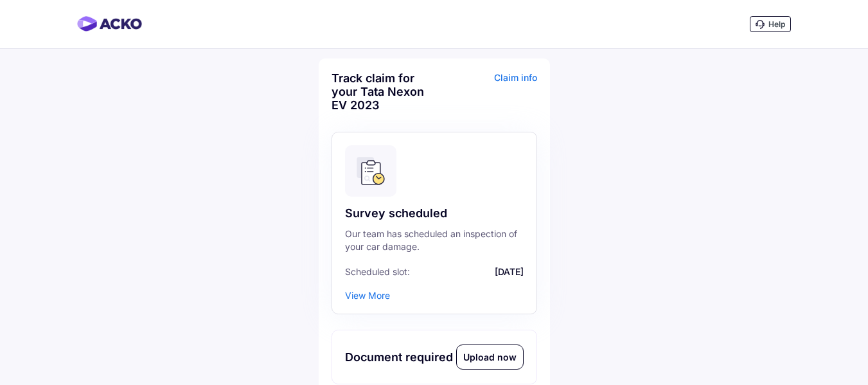 The width and height of the screenshot is (868, 385). What do you see at coordinates (109, 24) in the screenshot?
I see `img: horizontal-gradient.png` at bounding box center [109, 24].